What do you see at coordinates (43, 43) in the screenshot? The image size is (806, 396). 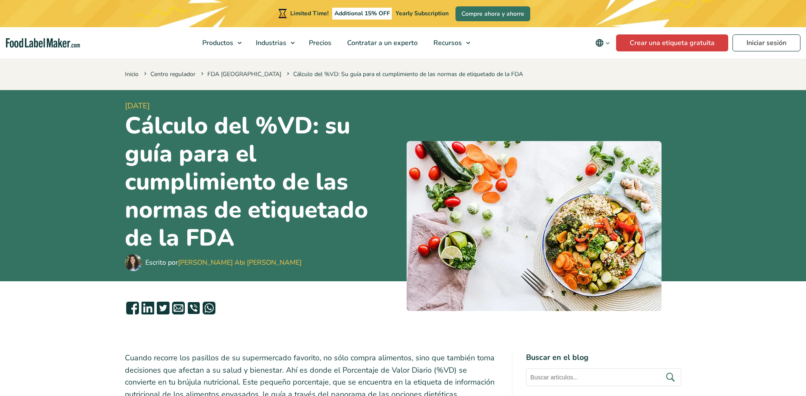 I see `a: Food Label Maker homepage` at bounding box center [43, 43].